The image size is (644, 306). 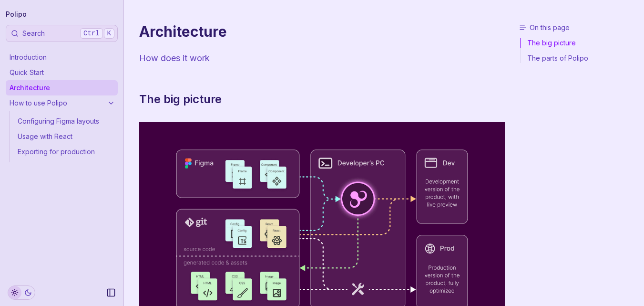 What do you see at coordinates (580, 57) in the screenshot?
I see `a: The parts of Polipo` at bounding box center [580, 57].